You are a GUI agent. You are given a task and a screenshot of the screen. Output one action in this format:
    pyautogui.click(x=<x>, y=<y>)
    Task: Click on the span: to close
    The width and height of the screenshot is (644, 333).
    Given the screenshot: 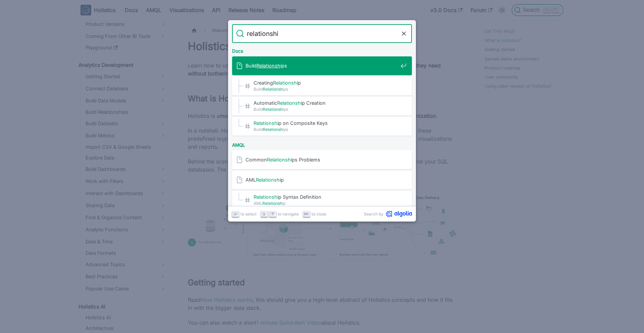 What is the action you would take?
    pyautogui.click(x=319, y=214)
    